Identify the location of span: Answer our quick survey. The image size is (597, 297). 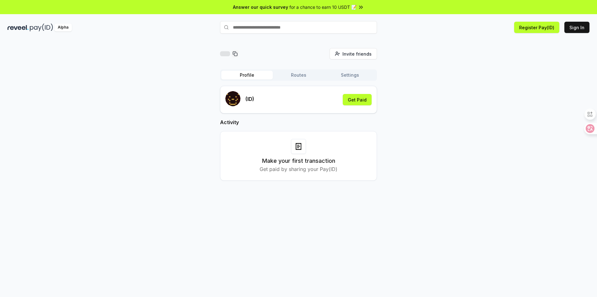
(261, 7).